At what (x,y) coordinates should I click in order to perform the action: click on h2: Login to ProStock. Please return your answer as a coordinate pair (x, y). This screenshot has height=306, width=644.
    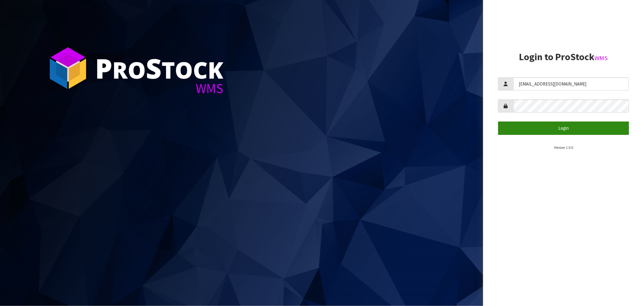
    Looking at the image, I should click on (563, 56).